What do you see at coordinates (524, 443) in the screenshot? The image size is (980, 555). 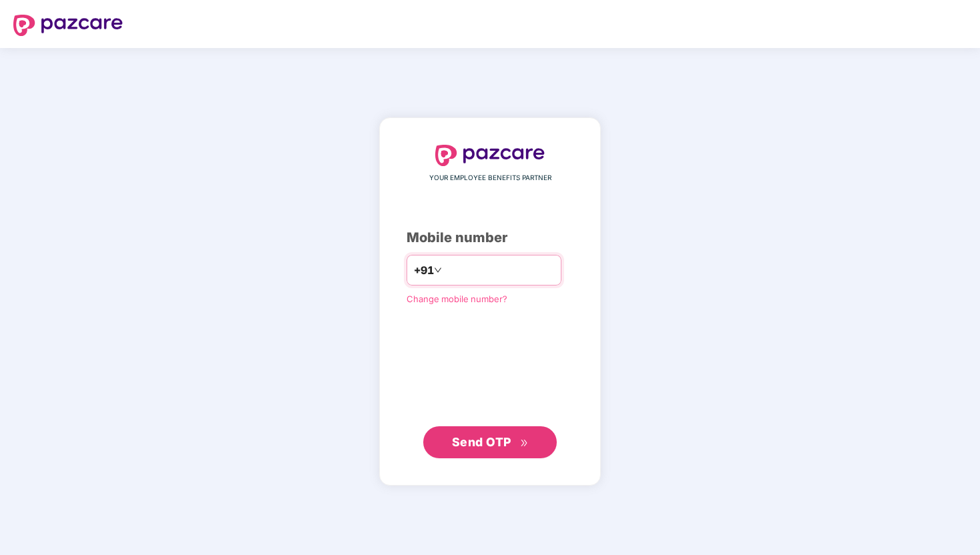 I see `span: double-right` at bounding box center [524, 443].